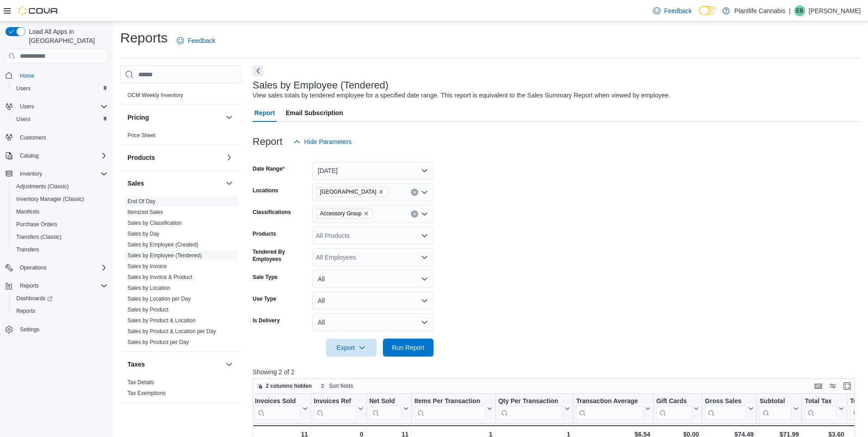  What do you see at coordinates (161, 321) in the screenshot?
I see `a: Sales by Product & Location` at bounding box center [161, 321].